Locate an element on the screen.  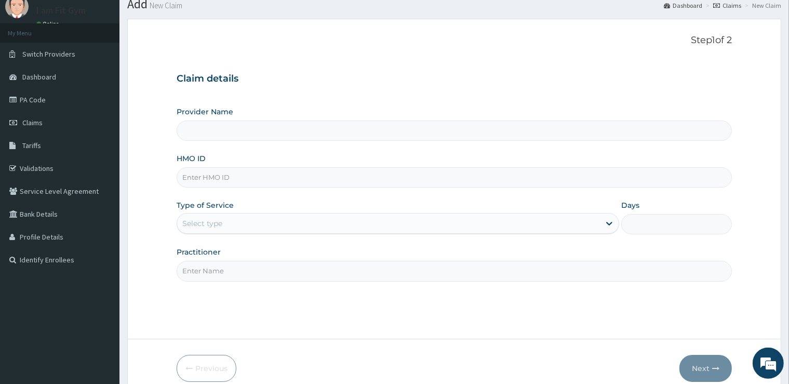
label: HMO ID is located at coordinates (191, 158).